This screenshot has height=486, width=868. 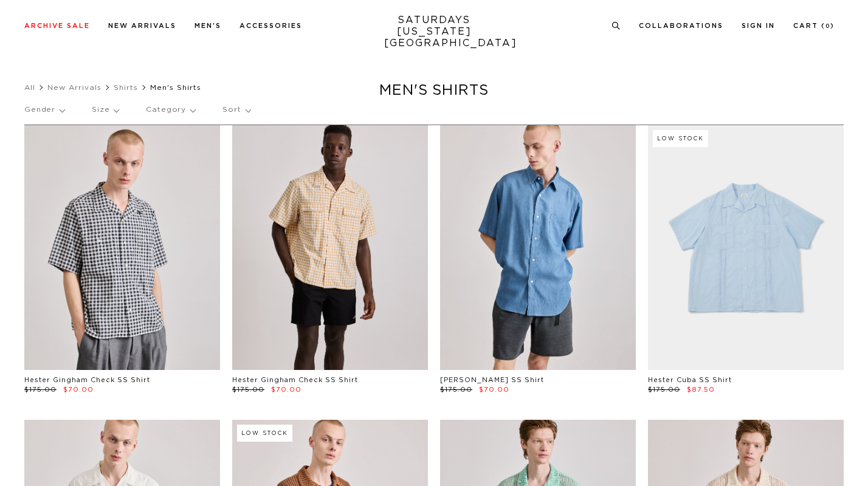 I want to click on a: Men's, so click(x=208, y=26).